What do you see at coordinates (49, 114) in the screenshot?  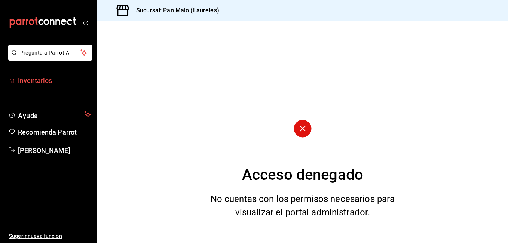 I see `span: Ayuda` at bounding box center [49, 114].